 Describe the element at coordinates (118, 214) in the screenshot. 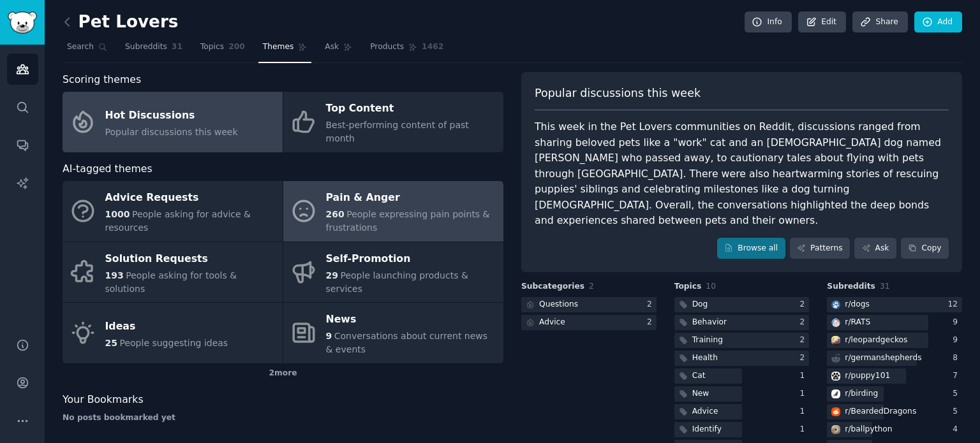

I see `span: 1000` at that location.